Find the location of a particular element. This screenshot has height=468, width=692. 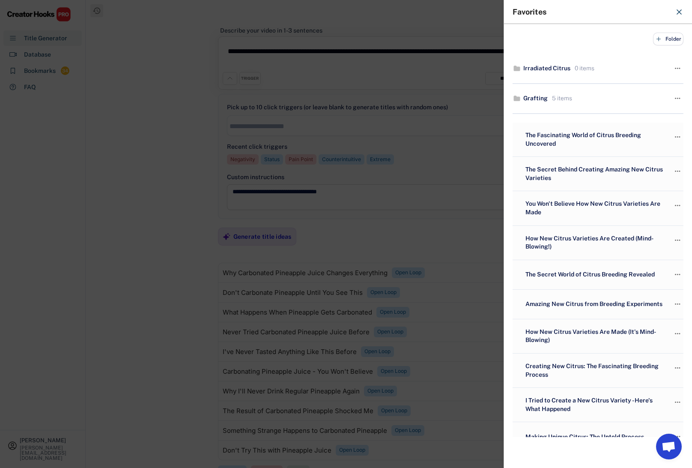

div: The Fascinating World of Citrus Breeding Uncovered is located at coordinates (594, 139).